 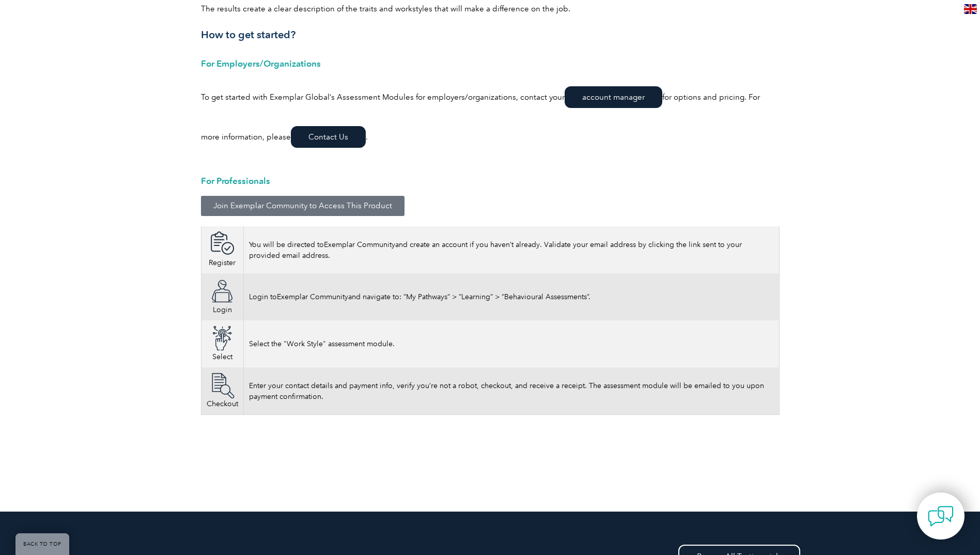 I want to click on a: Contact Us, so click(x=328, y=137).